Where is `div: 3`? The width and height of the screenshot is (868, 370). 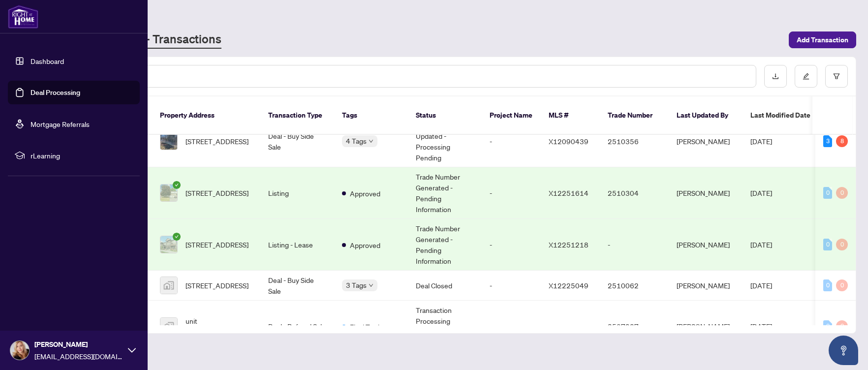 div: 3 is located at coordinates (827, 141).